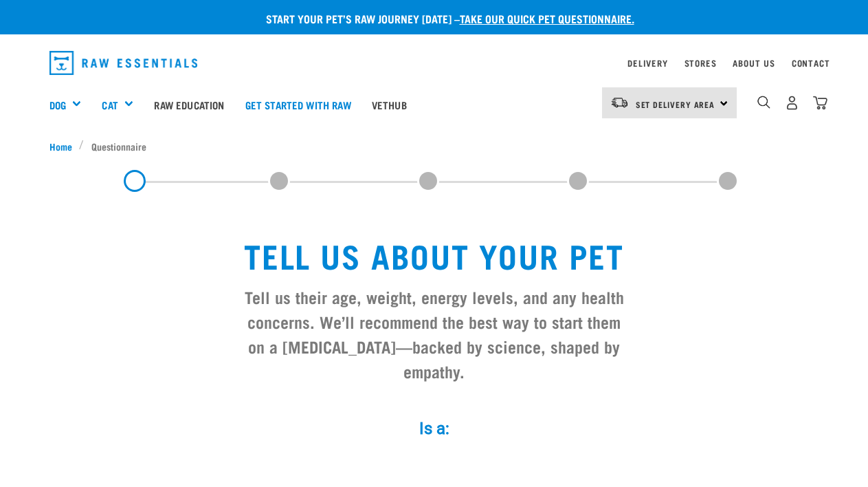  I want to click on img: van-moving.png, so click(619, 103).